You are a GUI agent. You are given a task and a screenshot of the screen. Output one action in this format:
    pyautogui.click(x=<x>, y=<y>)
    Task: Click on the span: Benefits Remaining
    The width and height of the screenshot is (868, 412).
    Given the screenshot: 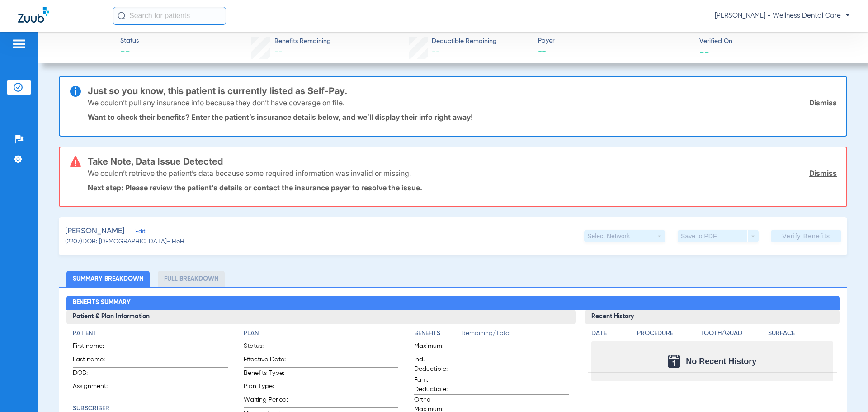 What is the action you would take?
    pyautogui.click(x=302, y=41)
    